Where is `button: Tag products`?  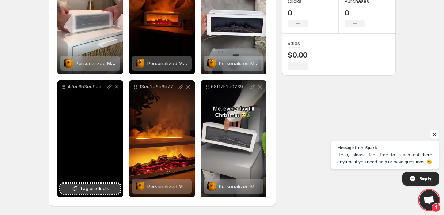 button: Tag products is located at coordinates (90, 188).